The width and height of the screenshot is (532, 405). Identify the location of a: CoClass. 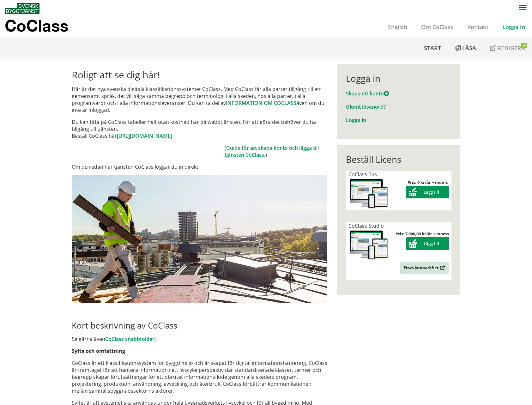
(43, 27).